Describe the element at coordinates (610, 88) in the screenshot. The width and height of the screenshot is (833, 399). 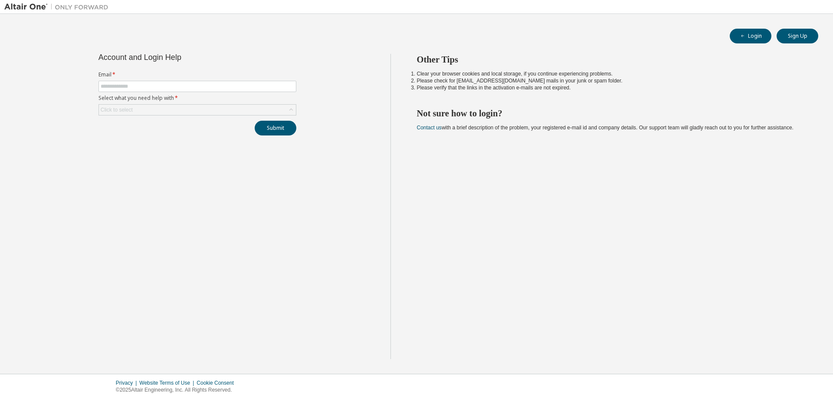
I see `li: Please verify that the links in the activation e-mails are not expired.` at that location.